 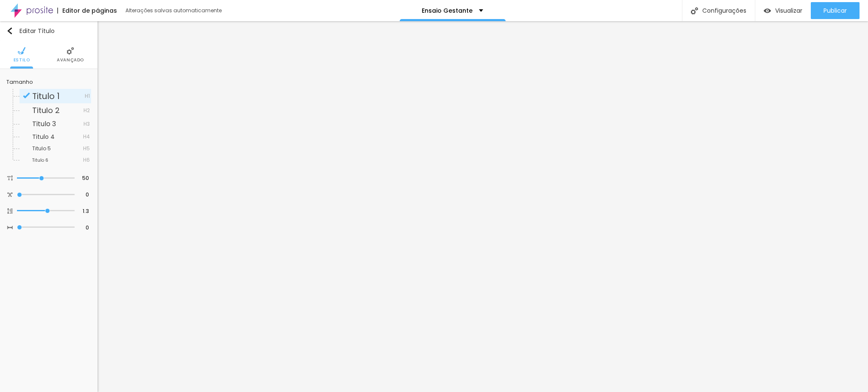 I want to click on button: Publicar, so click(x=835, y=11).